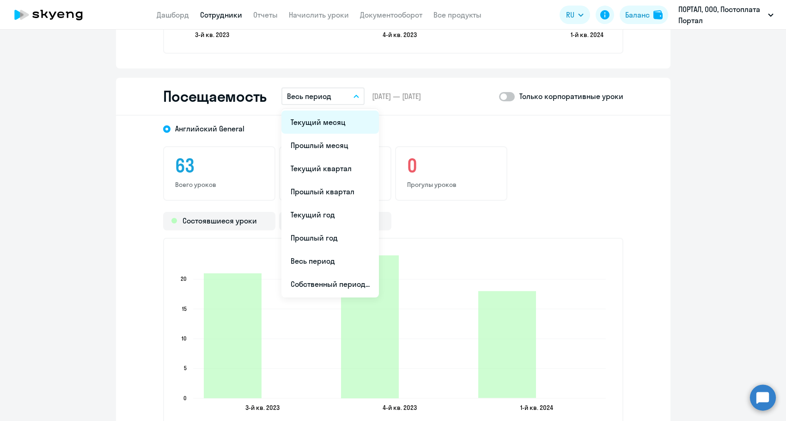 The image size is (786, 421). What do you see at coordinates (330, 203) in the screenshot?
I see `ul: RU` at bounding box center [330, 203].